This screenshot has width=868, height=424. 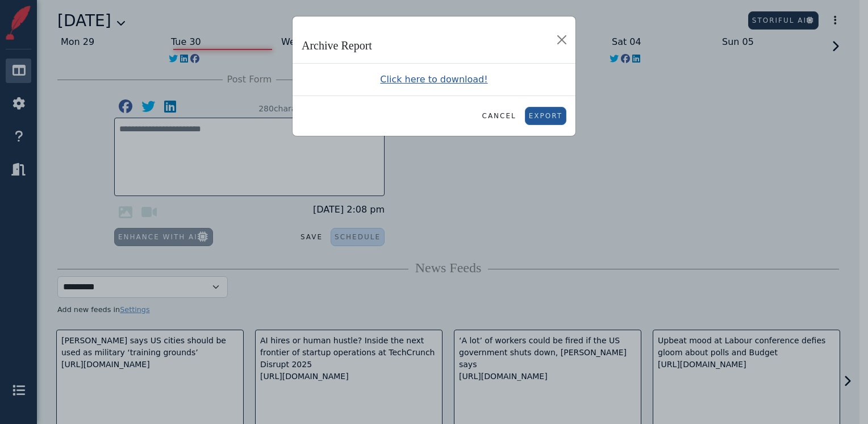 What do you see at coordinates (545, 116) in the screenshot?
I see `button: Export` at bounding box center [545, 116].